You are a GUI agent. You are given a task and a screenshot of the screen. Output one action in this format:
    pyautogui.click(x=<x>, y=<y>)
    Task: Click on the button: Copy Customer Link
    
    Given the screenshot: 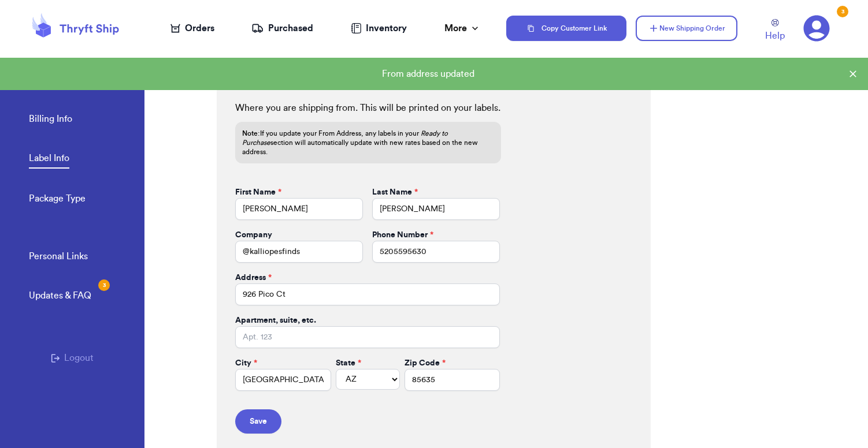 What is the action you would take?
    pyautogui.click(x=566, y=28)
    